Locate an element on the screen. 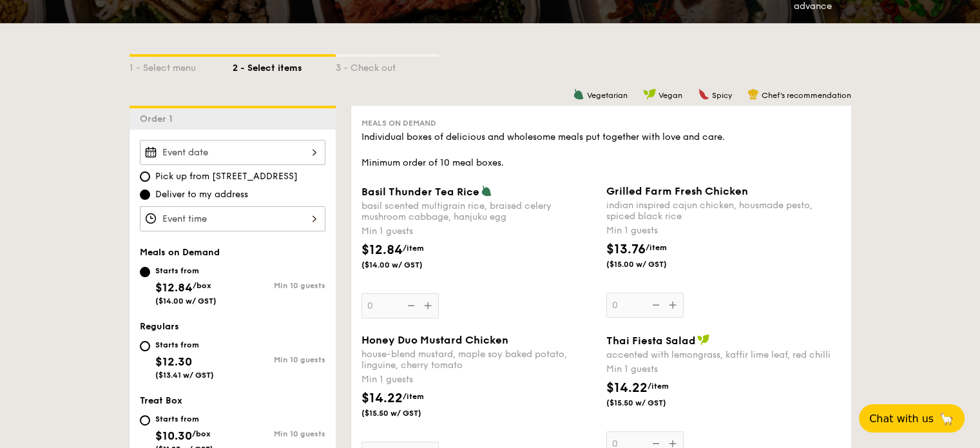 This screenshot has width=980, height=448. span: $10.30 is located at coordinates (174, 436).